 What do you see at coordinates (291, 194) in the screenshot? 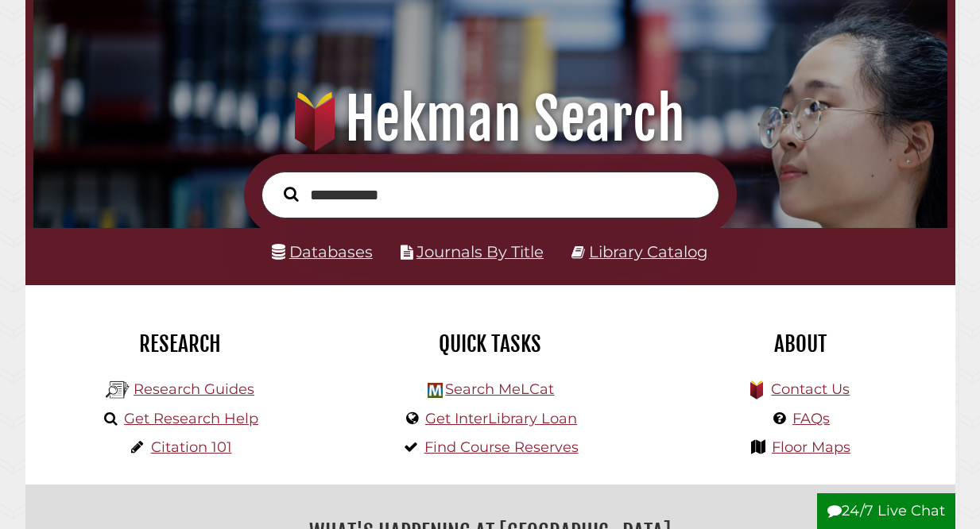
I see `i: Search` at bounding box center [291, 194].